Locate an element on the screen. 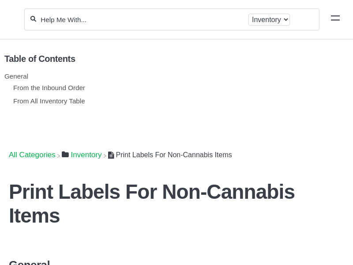 This screenshot has width=353, height=265. section: Search section is located at coordinates (172, 19).